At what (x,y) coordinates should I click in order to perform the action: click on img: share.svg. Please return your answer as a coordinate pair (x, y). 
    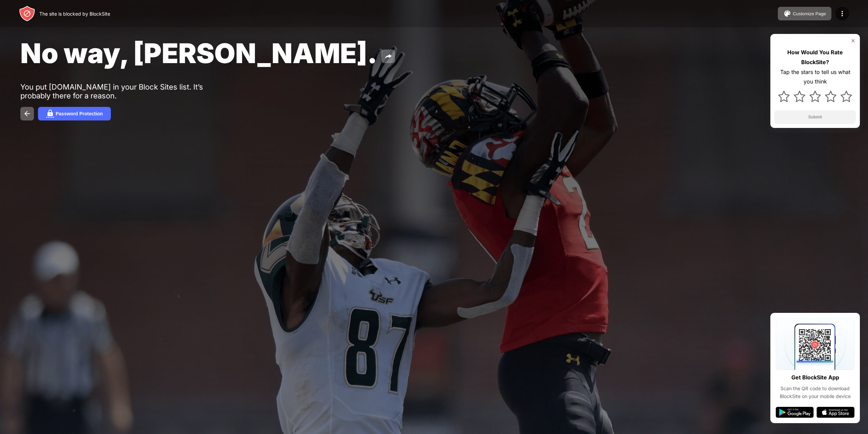
    Looking at the image, I should click on (388, 56).